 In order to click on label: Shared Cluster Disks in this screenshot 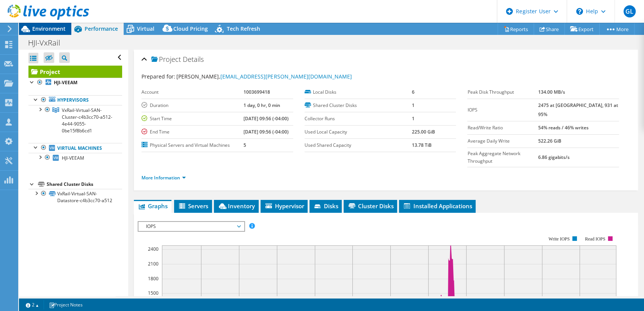, I will do `click(358, 106)`.